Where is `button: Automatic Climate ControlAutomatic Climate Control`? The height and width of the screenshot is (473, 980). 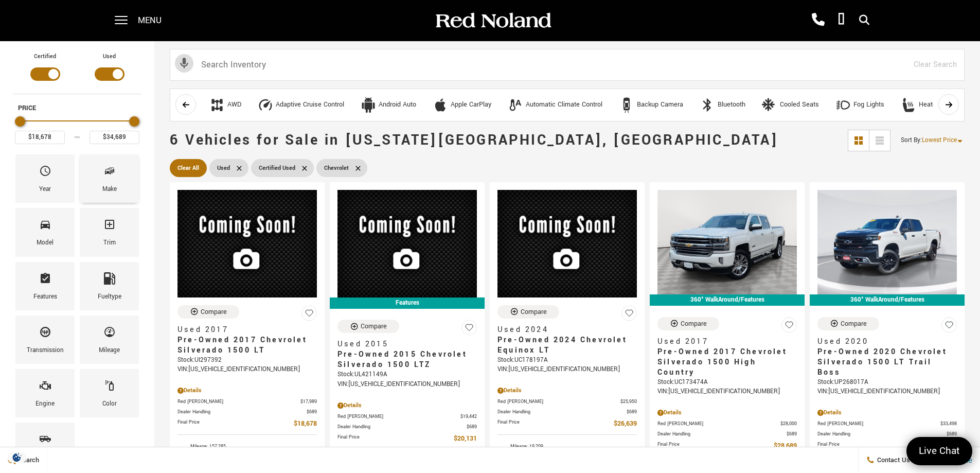
button: Automatic Climate ControlAutomatic Climate Control is located at coordinates (555, 105).